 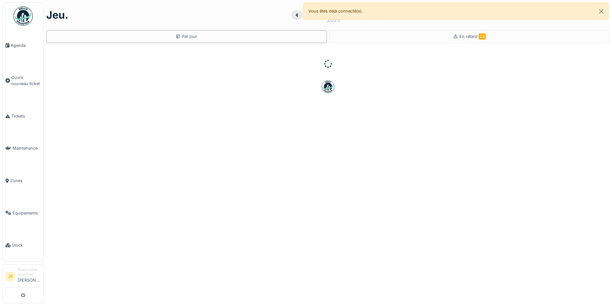 What do you see at coordinates (26, 116) in the screenshot?
I see `span: Tickets` at bounding box center [26, 116].